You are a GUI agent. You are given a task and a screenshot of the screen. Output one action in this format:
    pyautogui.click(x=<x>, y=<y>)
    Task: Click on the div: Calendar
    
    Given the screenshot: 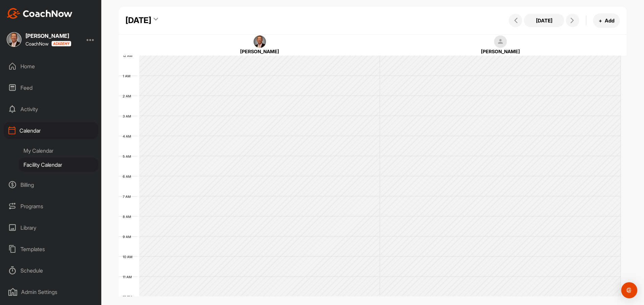 What is the action you would take?
    pyautogui.click(x=51, y=131)
    